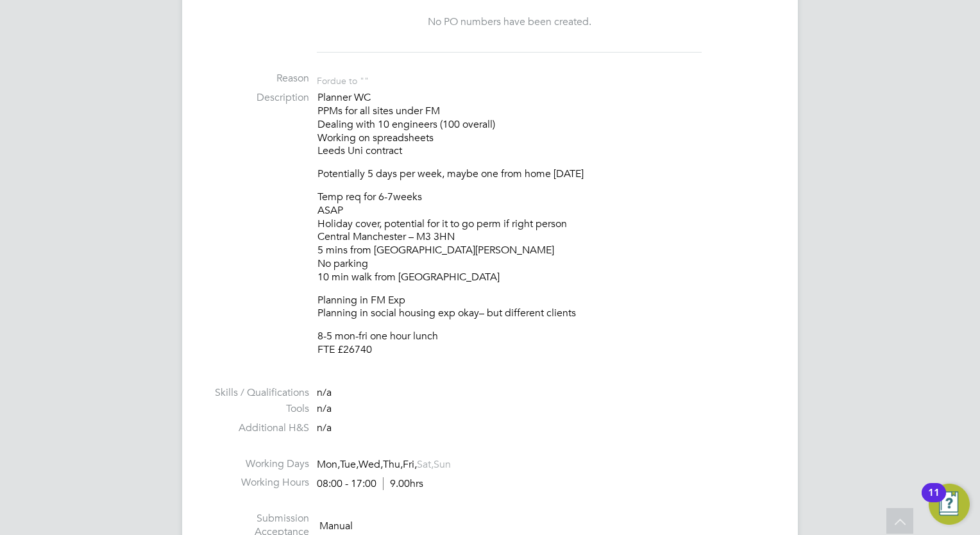  Describe the element at coordinates (403, 484) in the screenshot. I see `span: 9.00hrs` at that location.